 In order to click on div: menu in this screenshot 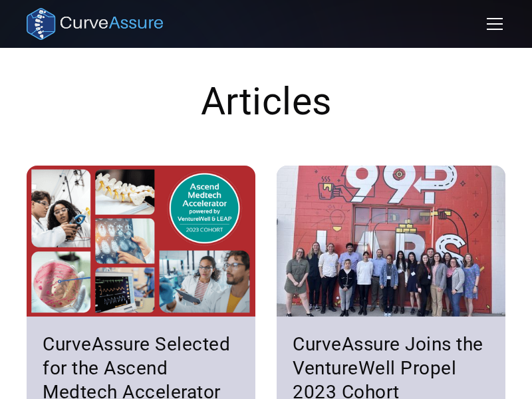, I will do `click(492, 24)`.